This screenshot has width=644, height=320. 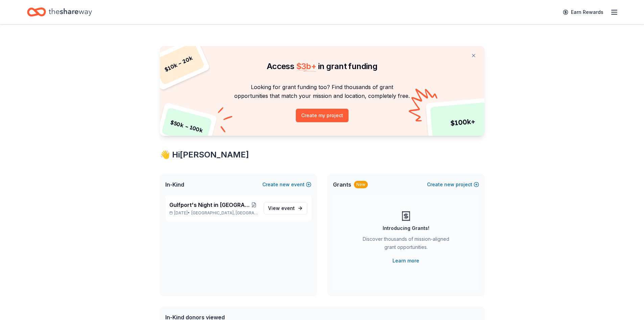 I want to click on div: New, so click(x=361, y=185).